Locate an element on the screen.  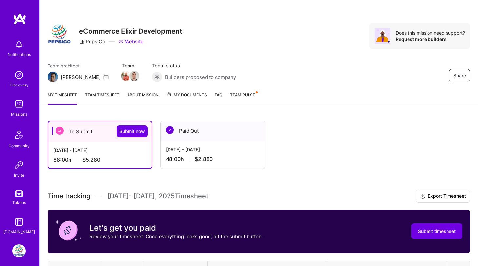
a: My timesheet is located at coordinates (62, 98).